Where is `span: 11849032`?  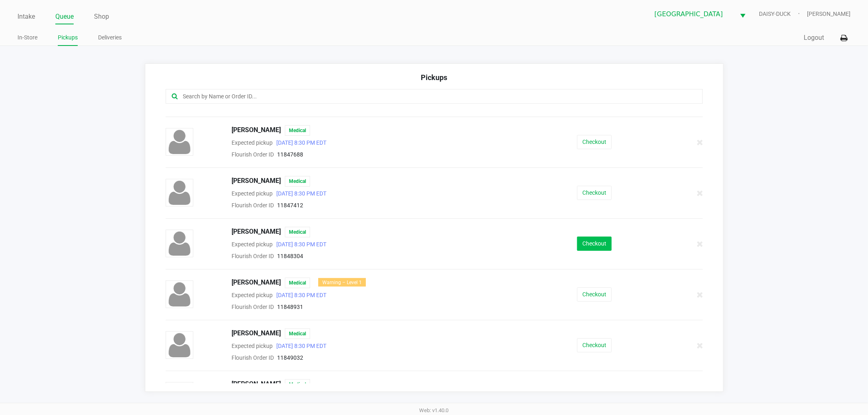 span: 11849032 is located at coordinates (290, 358).